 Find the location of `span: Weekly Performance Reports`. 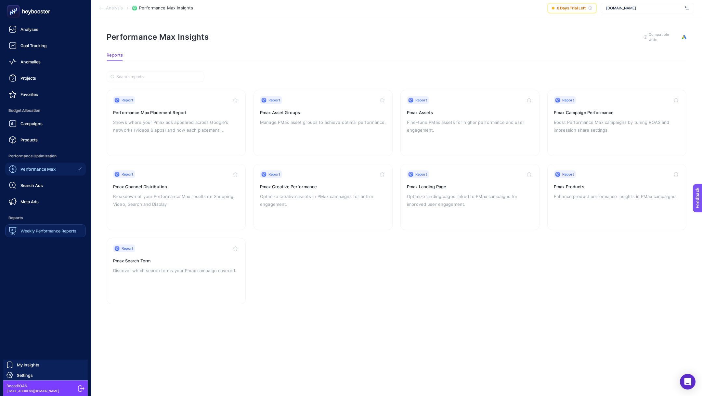

span: Weekly Performance Reports is located at coordinates (48, 231).